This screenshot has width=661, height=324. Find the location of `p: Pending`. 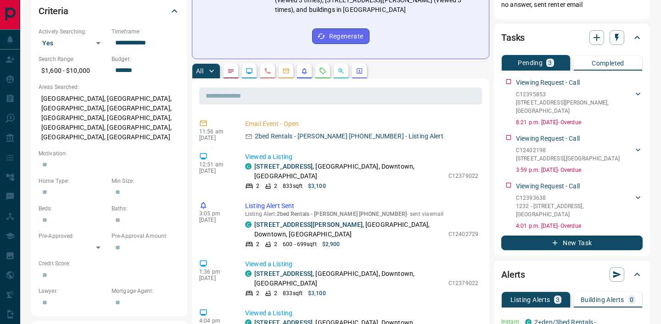

p: Pending is located at coordinates (530, 63).